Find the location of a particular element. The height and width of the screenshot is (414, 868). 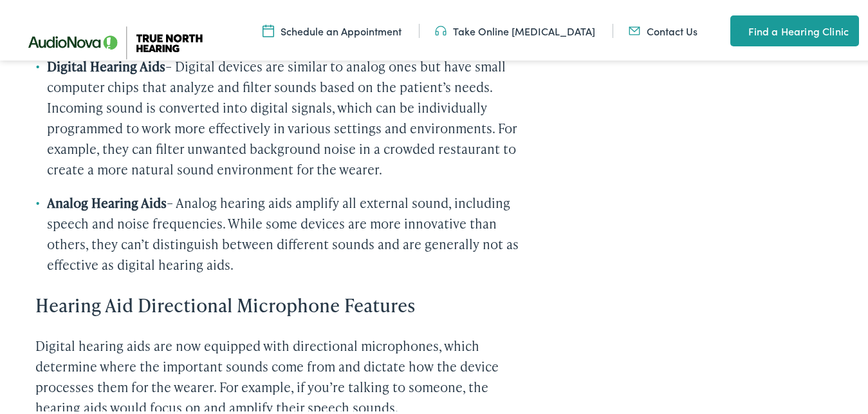

img: utility icon is located at coordinates (736, 29).